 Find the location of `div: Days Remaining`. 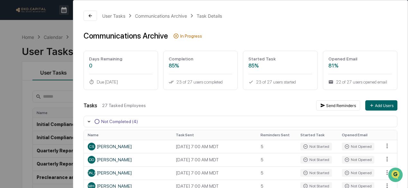

div: Days Remaining is located at coordinates (121, 59).